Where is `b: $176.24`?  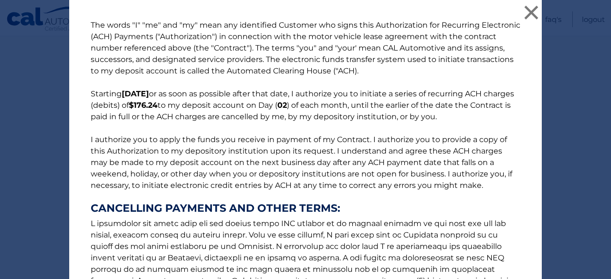
b: $176.24 is located at coordinates (143, 105).